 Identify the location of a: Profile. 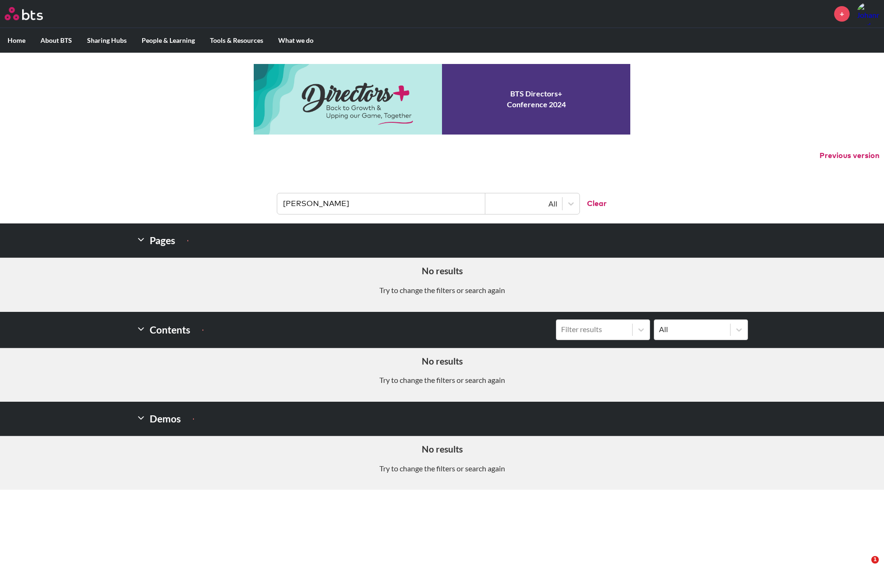
(868, 13).